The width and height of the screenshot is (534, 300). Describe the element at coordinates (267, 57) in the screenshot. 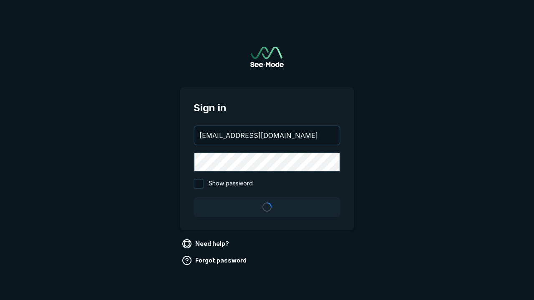

I see `img: See-Mode Logo` at that location.